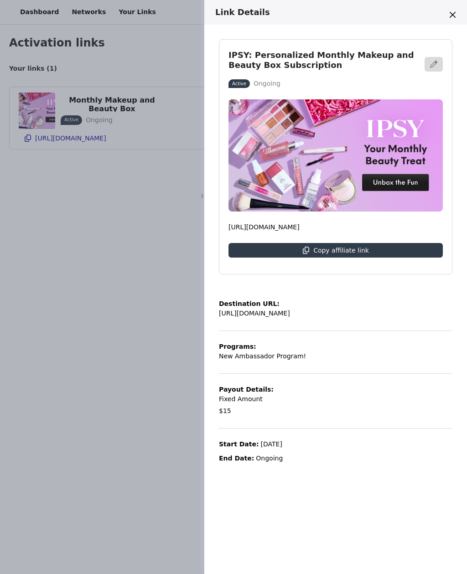  What do you see at coordinates (246, 389) in the screenshot?
I see `p: Payout Details:` at bounding box center [246, 389].